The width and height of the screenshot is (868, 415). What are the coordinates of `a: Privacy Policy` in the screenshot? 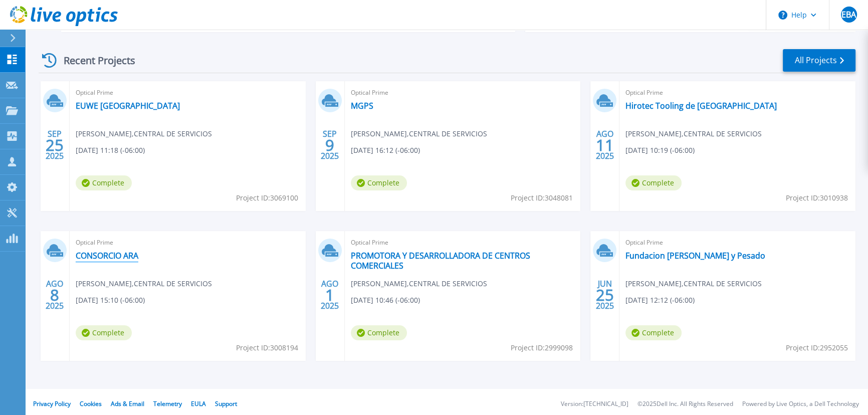 It's located at (52, 404).